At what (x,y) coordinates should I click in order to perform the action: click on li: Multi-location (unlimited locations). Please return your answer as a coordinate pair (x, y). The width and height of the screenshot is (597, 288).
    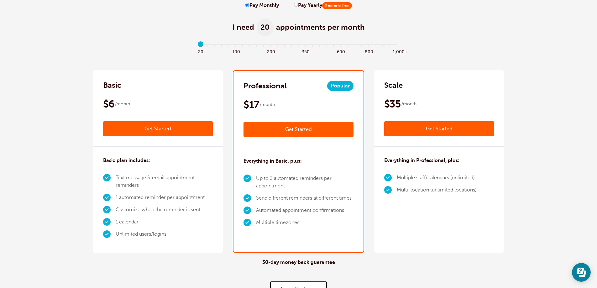
    Looking at the image, I should click on (437, 190).